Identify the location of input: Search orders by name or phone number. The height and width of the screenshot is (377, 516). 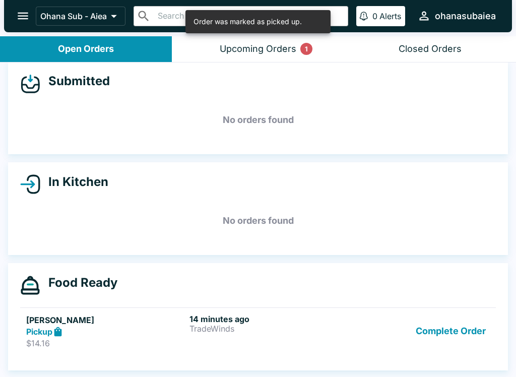
(249, 16).